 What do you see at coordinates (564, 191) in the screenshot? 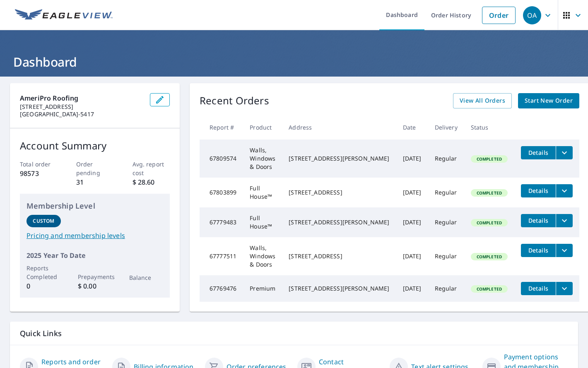
I see `button: filesDropdownBtn-67803899` at bounding box center [564, 191].